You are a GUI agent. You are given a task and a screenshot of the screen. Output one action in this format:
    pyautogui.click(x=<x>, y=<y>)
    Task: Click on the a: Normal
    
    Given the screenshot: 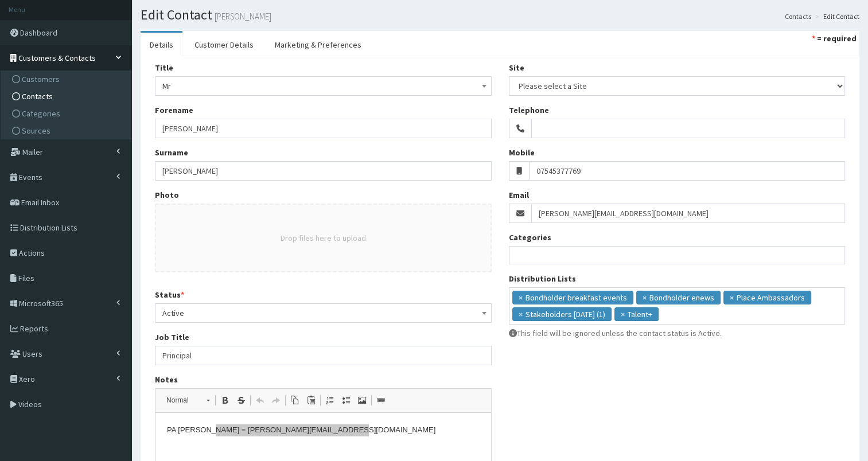 What is the action you would take?
    pyautogui.click(x=188, y=400)
    